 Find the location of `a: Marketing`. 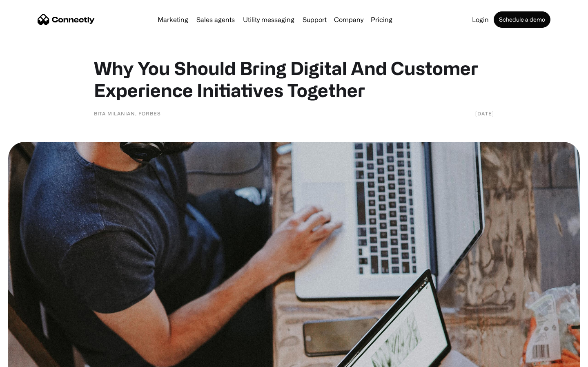

a: Marketing is located at coordinates (173, 19).